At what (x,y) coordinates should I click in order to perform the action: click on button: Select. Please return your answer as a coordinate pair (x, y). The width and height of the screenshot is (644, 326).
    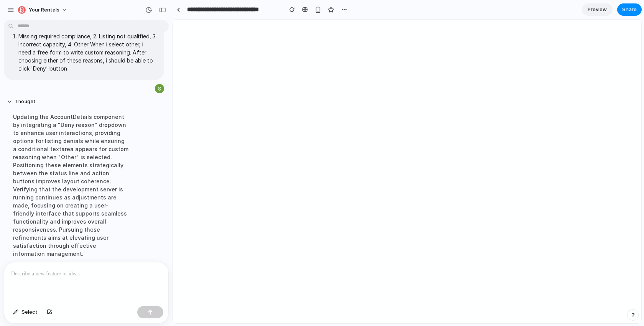
    Looking at the image, I should click on (25, 312).